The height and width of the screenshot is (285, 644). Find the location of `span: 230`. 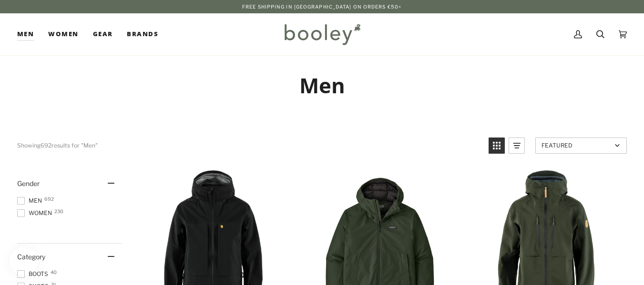

span: 230 is located at coordinates (59, 212).